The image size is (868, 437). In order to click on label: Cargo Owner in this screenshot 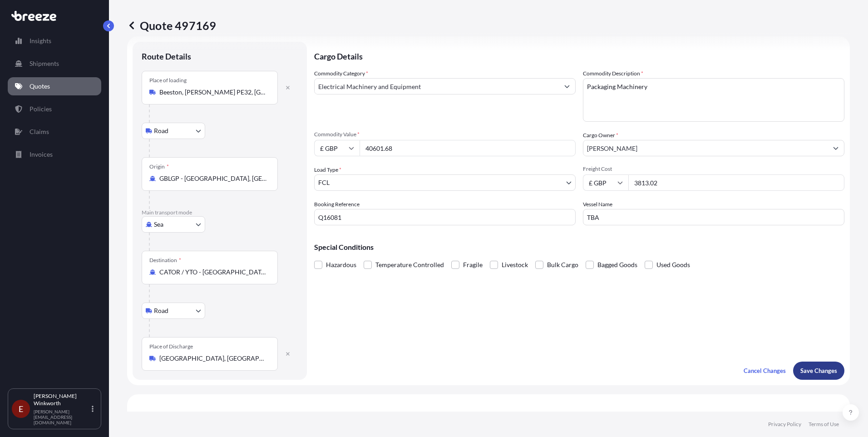, I will do `click(600, 135)`.